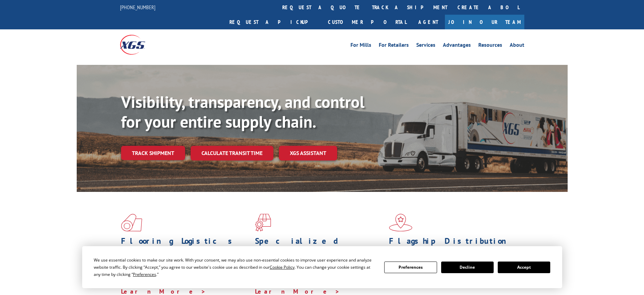 The height and width of the screenshot is (295, 644). What do you see at coordinates (185, 247) in the screenshot?
I see `h1: Flooring Logistics Solutions` at bounding box center [185, 247].